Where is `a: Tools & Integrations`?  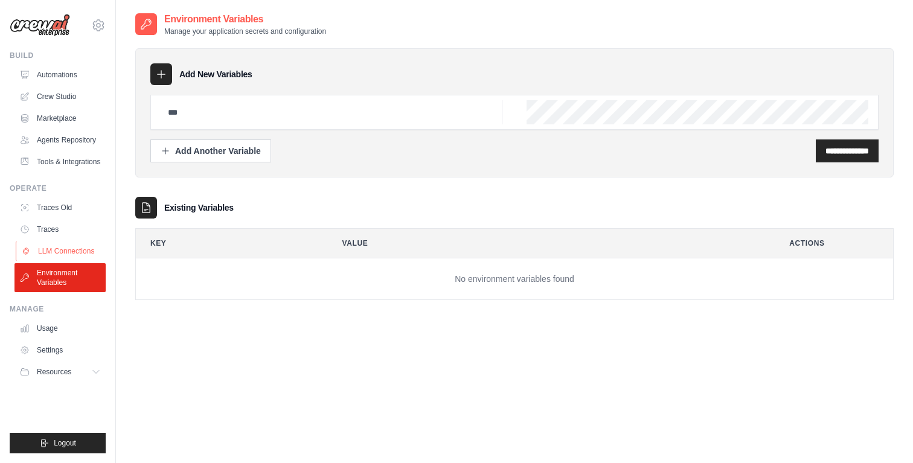 a: Tools & Integrations is located at coordinates (60, 162).